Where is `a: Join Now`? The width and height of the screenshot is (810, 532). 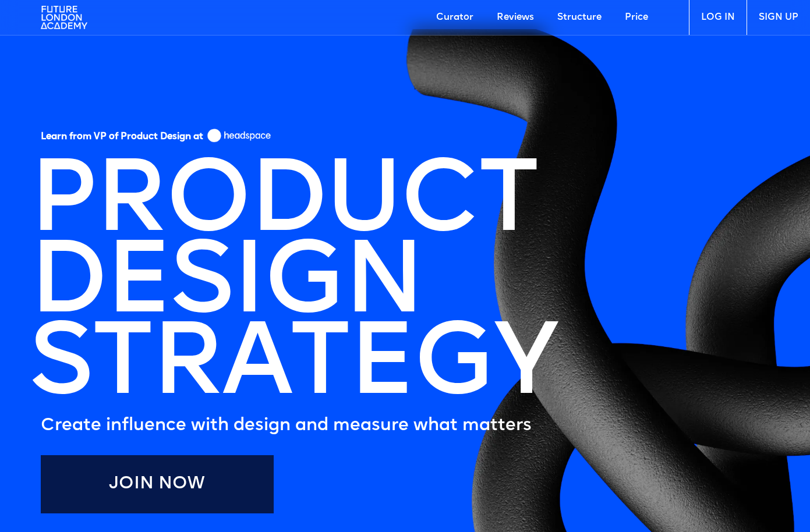
a: Join Now is located at coordinates (157, 484).